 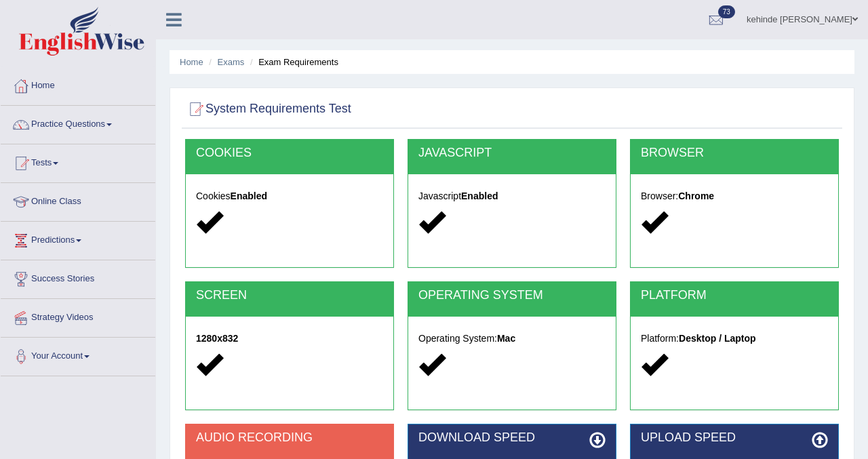 What do you see at coordinates (289, 154) in the screenshot?
I see `h2: COOKIES` at bounding box center [289, 154].